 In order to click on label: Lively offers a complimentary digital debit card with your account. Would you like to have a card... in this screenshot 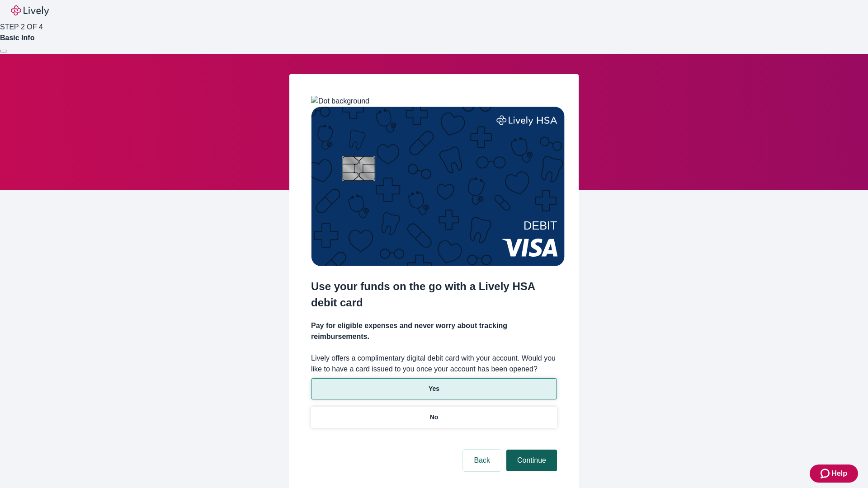, I will do `click(434, 364)`.